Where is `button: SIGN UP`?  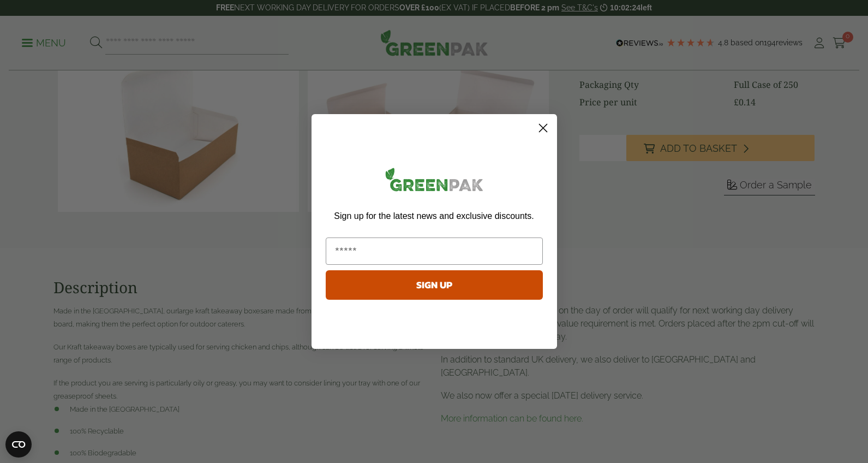 button: SIGN UP is located at coordinates (435, 285).